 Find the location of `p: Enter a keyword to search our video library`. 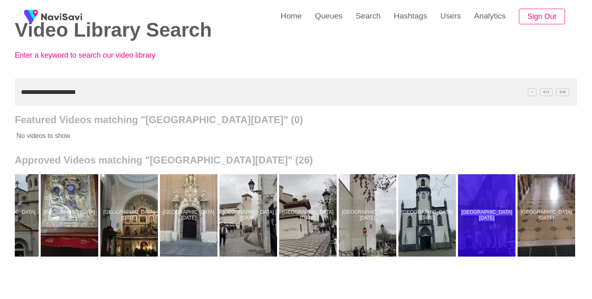

p: Enter a keyword to search our video library is located at coordinates (105, 55).